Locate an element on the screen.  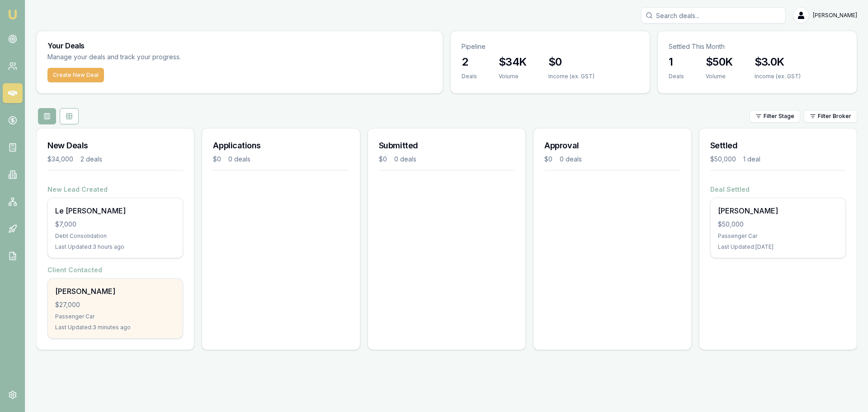
a: Create New Deal is located at coordinates (75, 75).